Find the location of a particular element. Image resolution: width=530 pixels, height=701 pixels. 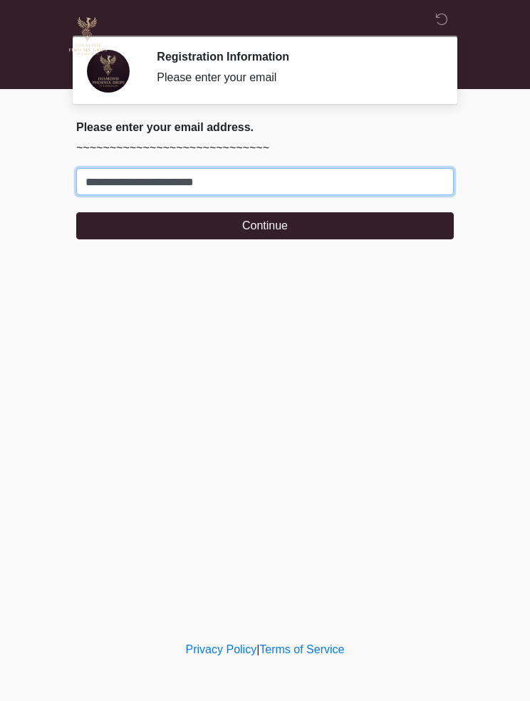

img: Diamond Phoenix Drips IV Hydration Logo is located at coordinates (88, 36).